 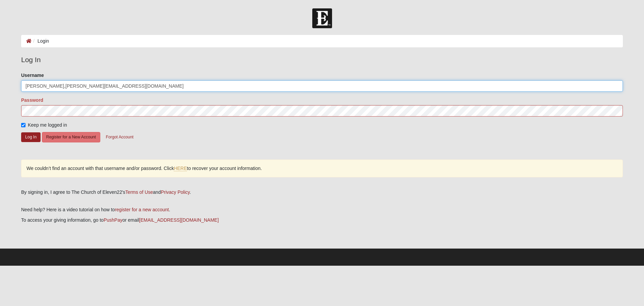 What do you see at coordinates (142, 210) in the screenshot?
I see `a: register for a new account` at bounding box center [142, 210].